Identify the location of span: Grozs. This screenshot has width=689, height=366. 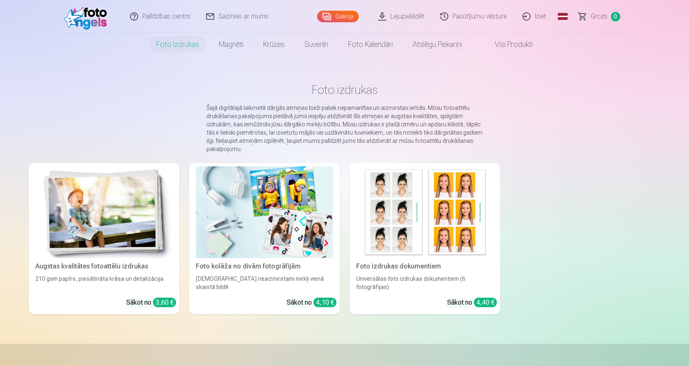
(599, 16).